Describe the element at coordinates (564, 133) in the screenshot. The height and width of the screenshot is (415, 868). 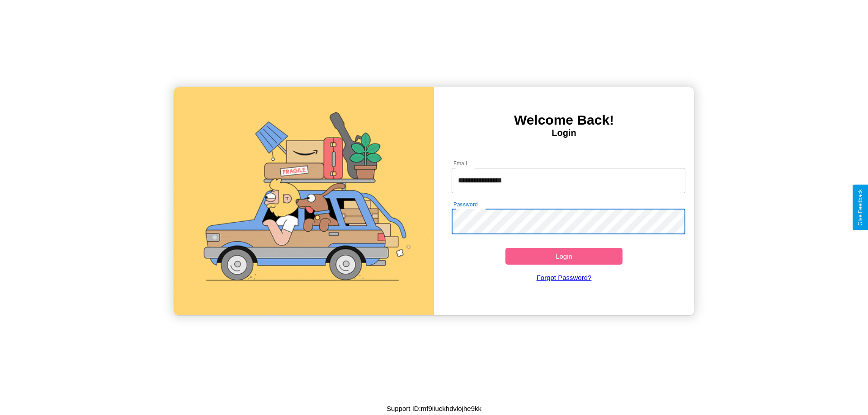
I see `h4: Login` at that location.